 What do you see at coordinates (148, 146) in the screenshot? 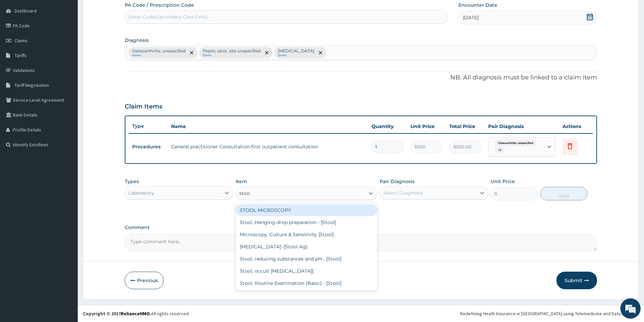
I see `td: Procedures` at bounding box center [148, 146].